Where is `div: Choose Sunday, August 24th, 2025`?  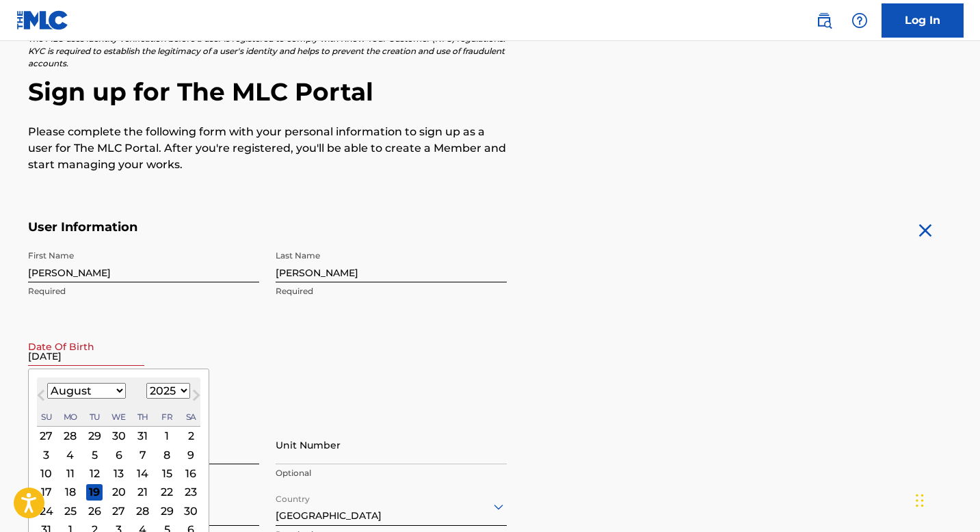
div: Choose Sunday, August 24th, 2025 is located at coordinates (46, 511).